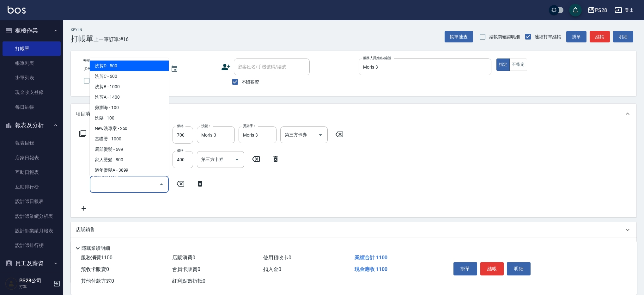 This screenshot has height=295, width=644. I want to click on span: 服務消費 1100, so click(97, 257).